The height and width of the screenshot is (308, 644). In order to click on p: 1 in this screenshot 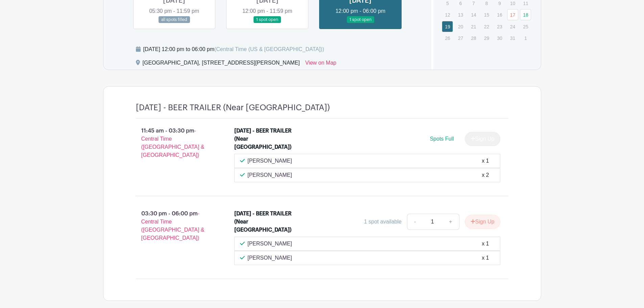, I will do `click(525, 38)`.